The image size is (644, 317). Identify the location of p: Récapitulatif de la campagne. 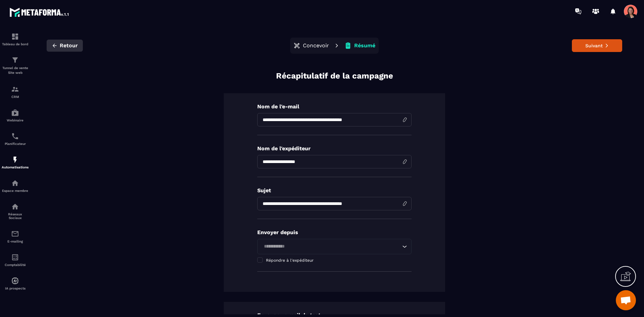
(334, 76).